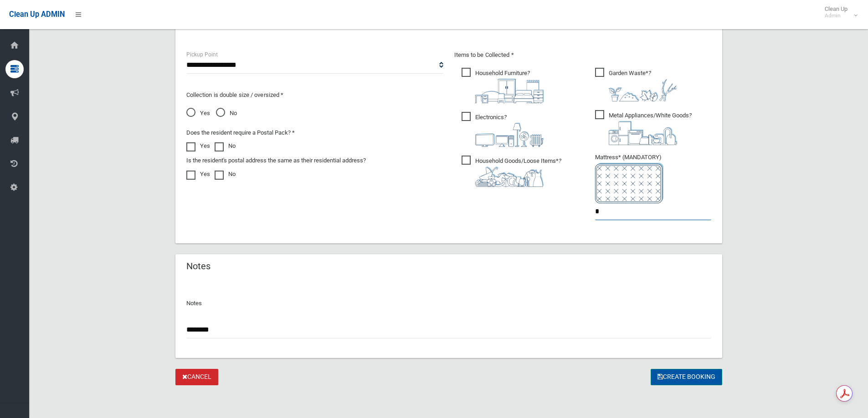  What do you see at coordinates (838, 12) in the screenshot?
I see `span: Clean Up` at bounding box center [838, 12].